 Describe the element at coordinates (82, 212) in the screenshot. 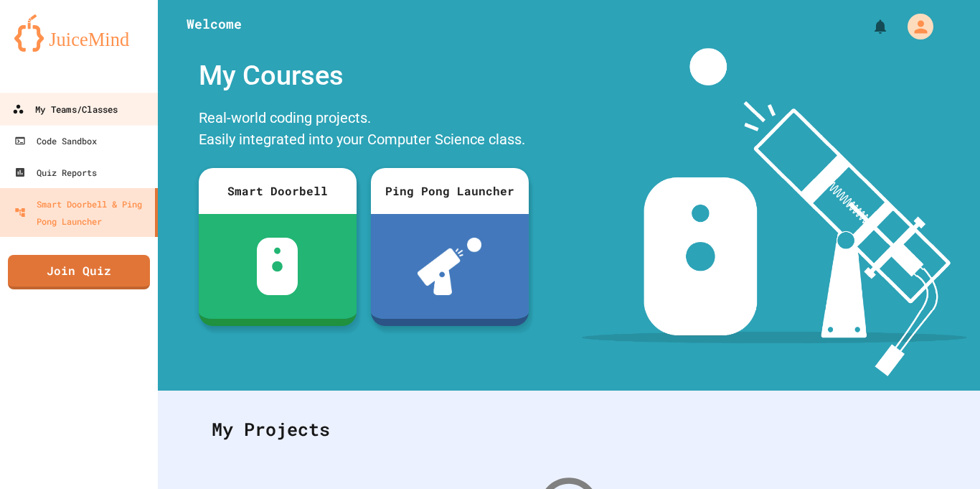

I see `div: Smart Doorbell & Ping Pong Launcher` at that location.